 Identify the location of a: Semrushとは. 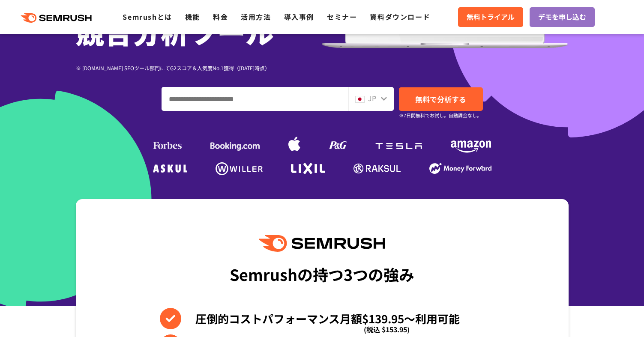
(147, 17).